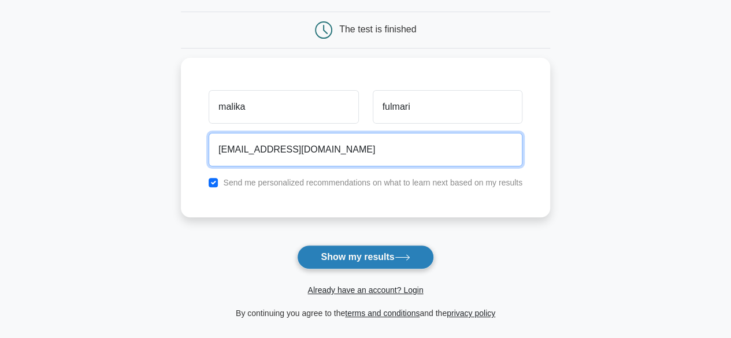 This screenshot has height=338, width=731. I want to click on a: Already have an account? Login, so click(365, 290).